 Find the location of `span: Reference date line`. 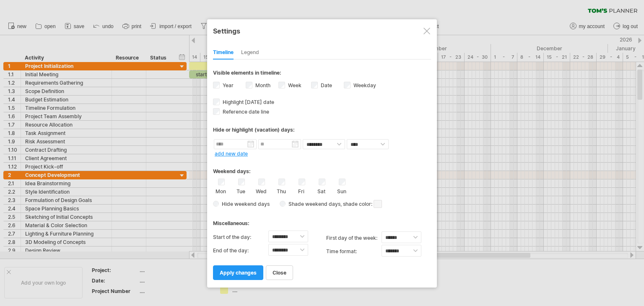

span: Reference date line is located at coordinates (245, 111).